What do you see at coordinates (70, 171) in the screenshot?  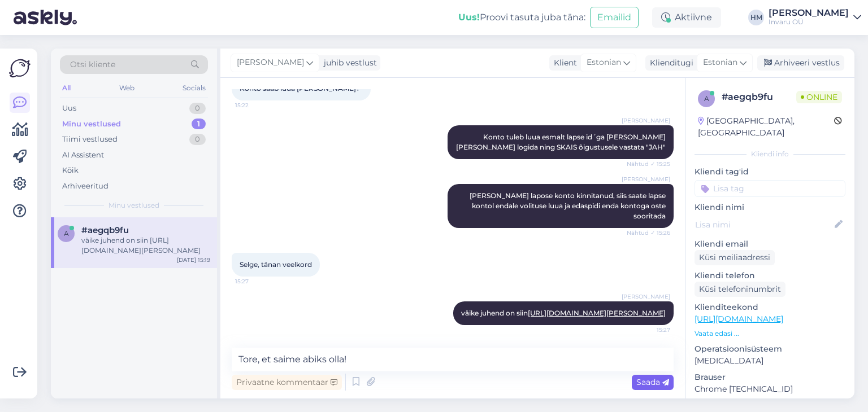 I see `div: Kõik` at bounding box center [70, 171].